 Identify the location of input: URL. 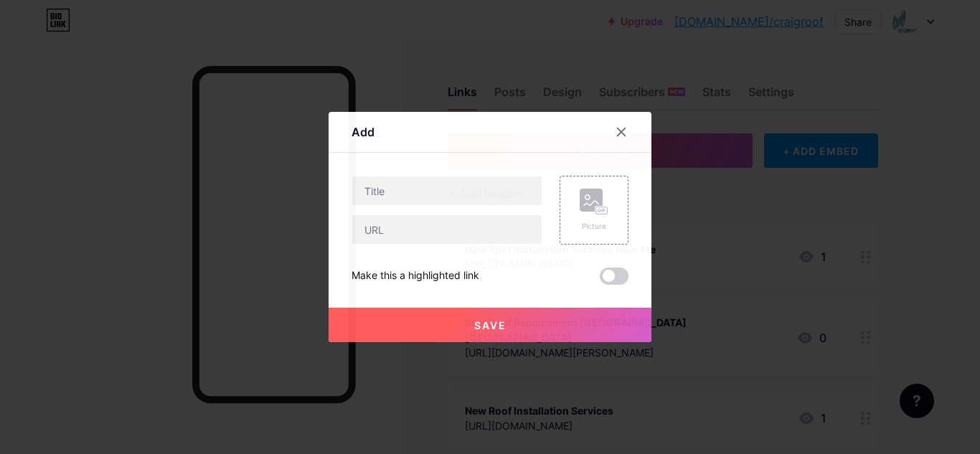
(447, 229).